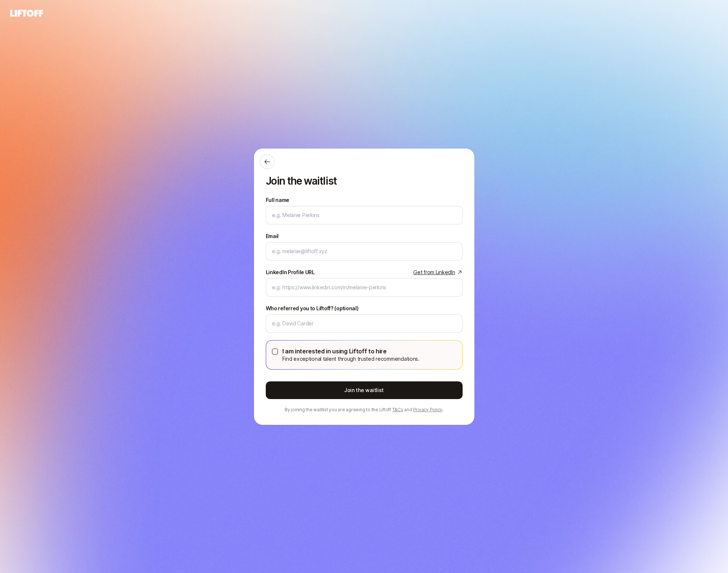  Describe the element at coordinates (351, 359) in the screenshot. I see `p: Find exceptional talent through trusted recommendations.` at that location.